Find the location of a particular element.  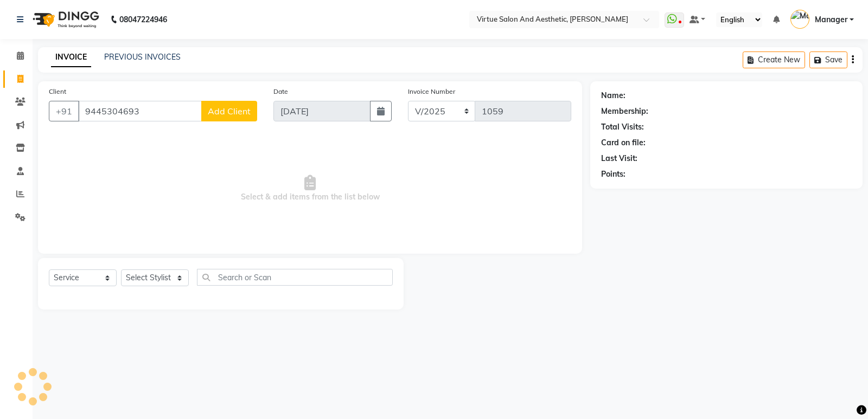

span: Manager is located at coordinates (832, 19).